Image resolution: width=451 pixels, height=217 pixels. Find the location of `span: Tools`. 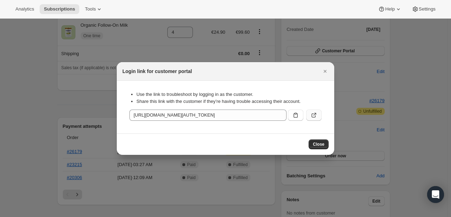

span: Tools is located at coordinates (90, 9).